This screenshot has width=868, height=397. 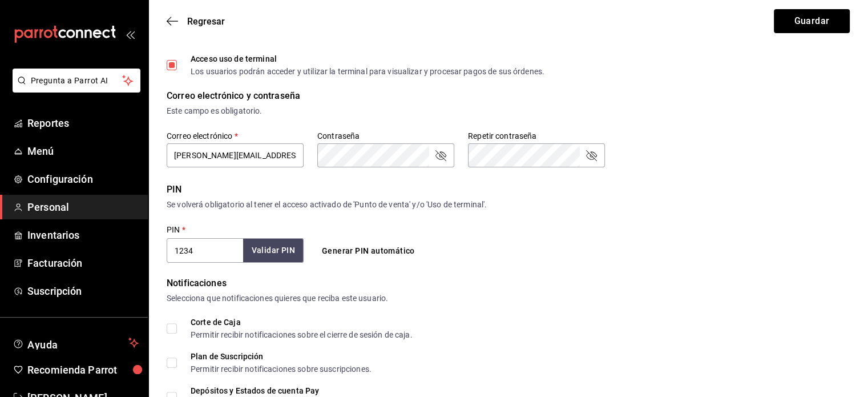 What do you see at coordinates (76, 81) in the screenshot?
I see `span: Pregunta a Parrot AI` at bounding box center [76, 81].